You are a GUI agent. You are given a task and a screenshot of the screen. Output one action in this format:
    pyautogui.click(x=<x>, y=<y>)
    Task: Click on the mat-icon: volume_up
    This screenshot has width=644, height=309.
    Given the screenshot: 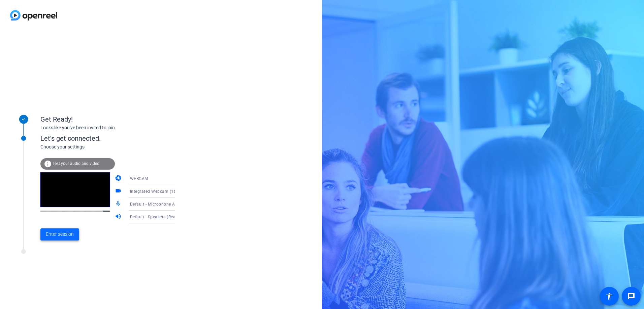 What is the action you would take?
    pyautogui.click(x=119, y=217)
    